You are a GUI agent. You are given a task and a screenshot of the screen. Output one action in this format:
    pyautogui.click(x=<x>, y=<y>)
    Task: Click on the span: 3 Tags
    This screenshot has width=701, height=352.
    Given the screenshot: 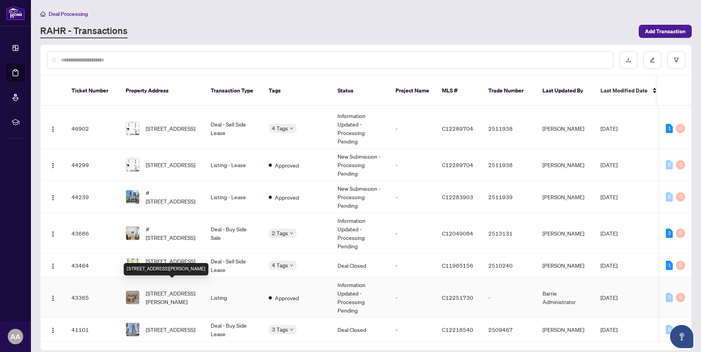 What is the action you would take?
    pyautogui.click(x=280, y=329)
    